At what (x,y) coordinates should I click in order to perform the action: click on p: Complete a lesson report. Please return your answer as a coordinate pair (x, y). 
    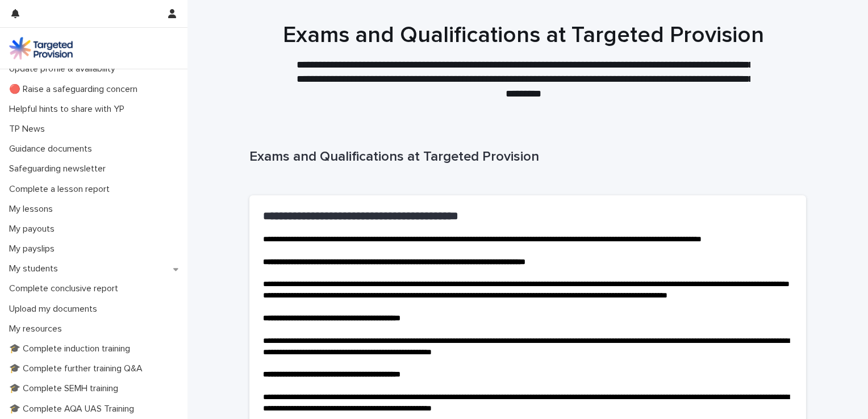
    Looking at the image, I should click on (62, 189).